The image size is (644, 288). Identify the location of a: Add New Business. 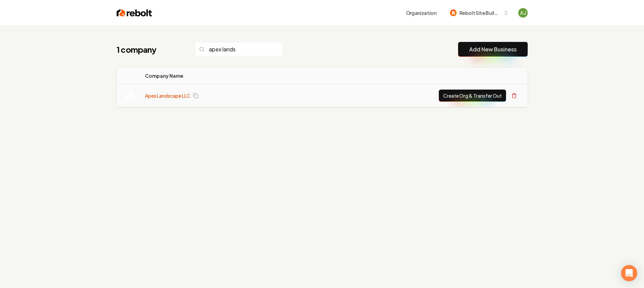
(492, 49).